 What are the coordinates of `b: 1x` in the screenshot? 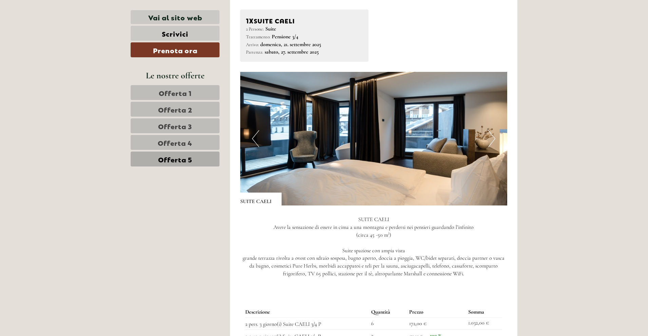 It's located at (250, 20).